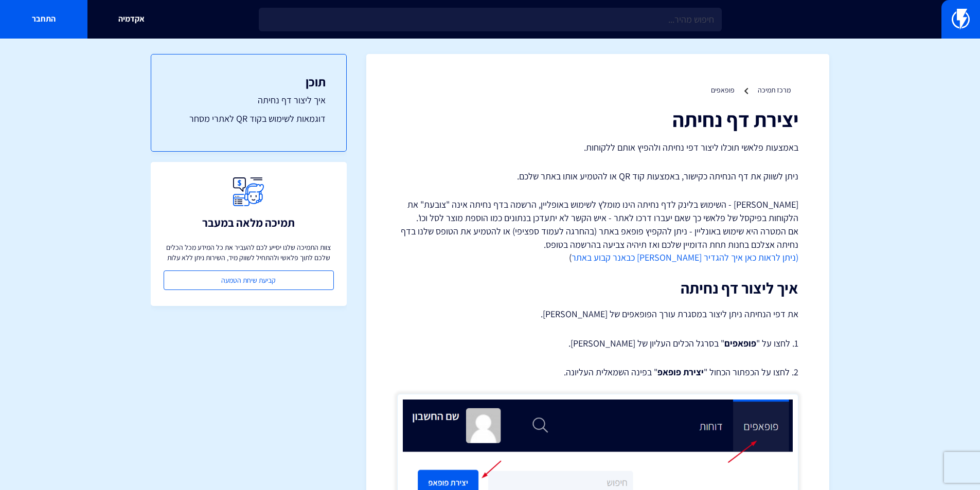 The width and height of the screenshot is (980, 490). Describe the element at coordinates (681, 372) in the screenshot. I see `strong: יצירת פופאפ` at that location.